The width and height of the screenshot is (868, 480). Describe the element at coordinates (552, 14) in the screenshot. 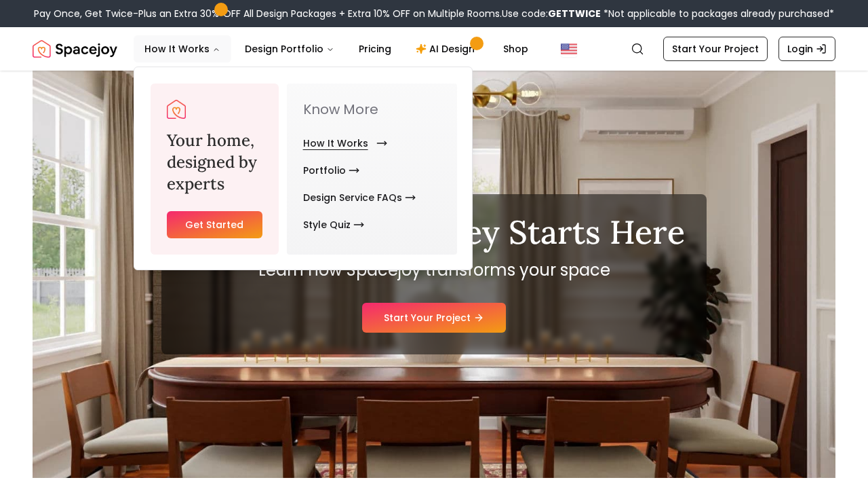

I see `span: Use code:` at that location.